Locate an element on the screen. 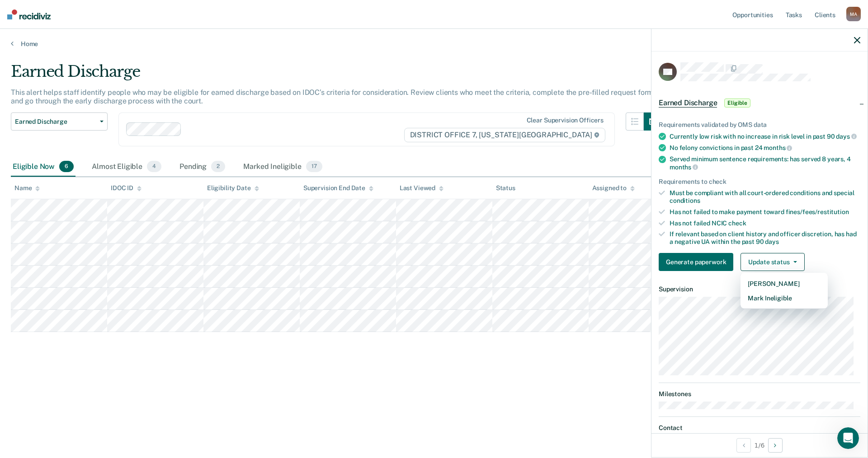  div: Earned DischargeEligible is located at coordinates (760, 103).